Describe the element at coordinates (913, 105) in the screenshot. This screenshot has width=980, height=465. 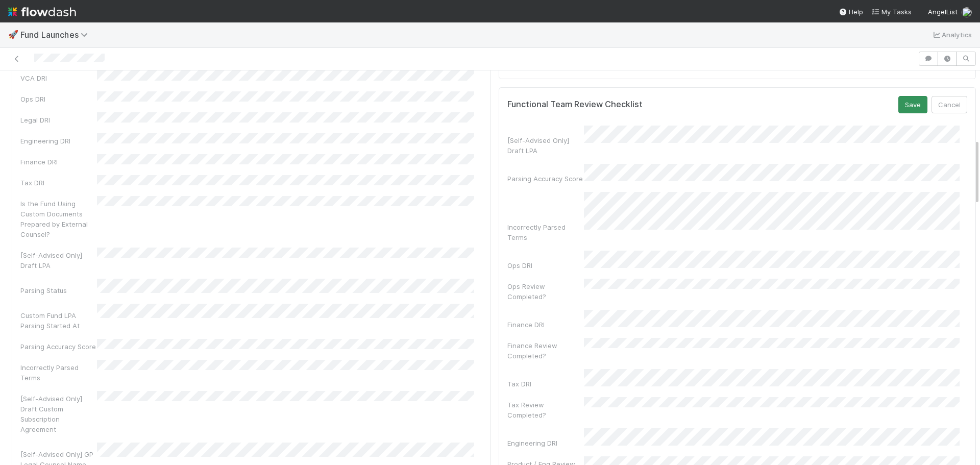
I see `button: Save` at that location.